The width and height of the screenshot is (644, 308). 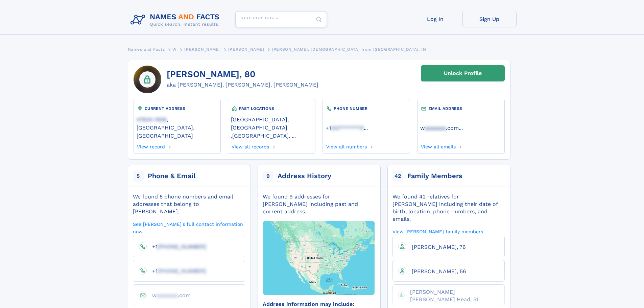 What do you see at coordinates (268, 176) in the screenshot?
I see `span: 9` at bounding box center [268, 176].